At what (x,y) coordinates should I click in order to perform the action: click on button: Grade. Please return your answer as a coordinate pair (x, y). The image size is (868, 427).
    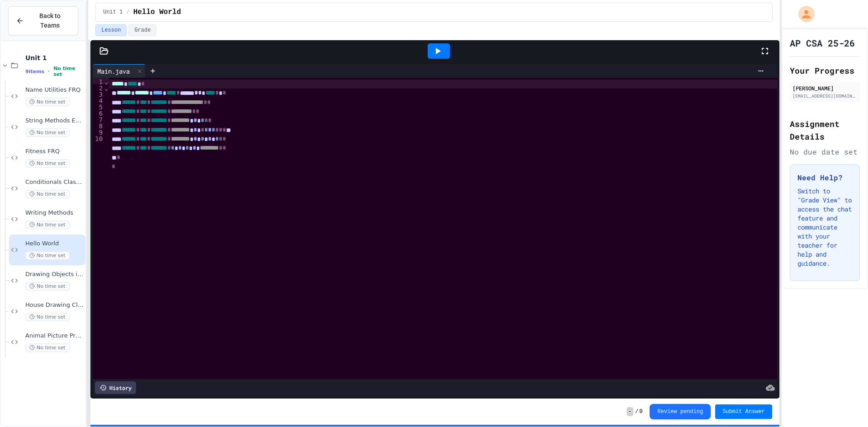
    Looking at the image, I should click on (142, 30).